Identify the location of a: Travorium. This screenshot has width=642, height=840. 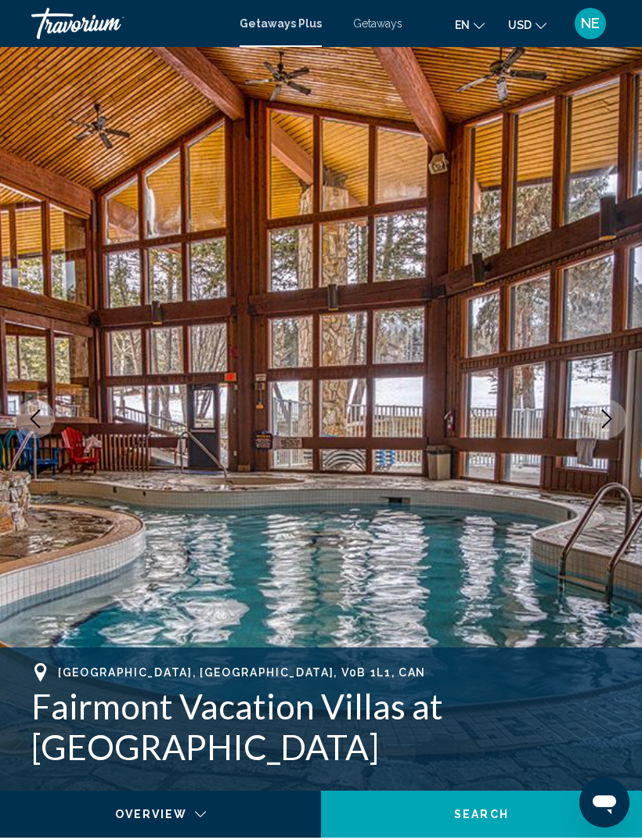
(128, 24).